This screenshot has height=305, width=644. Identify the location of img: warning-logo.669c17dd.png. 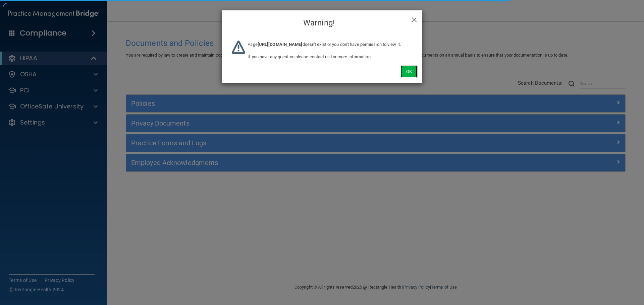
(238, 47).